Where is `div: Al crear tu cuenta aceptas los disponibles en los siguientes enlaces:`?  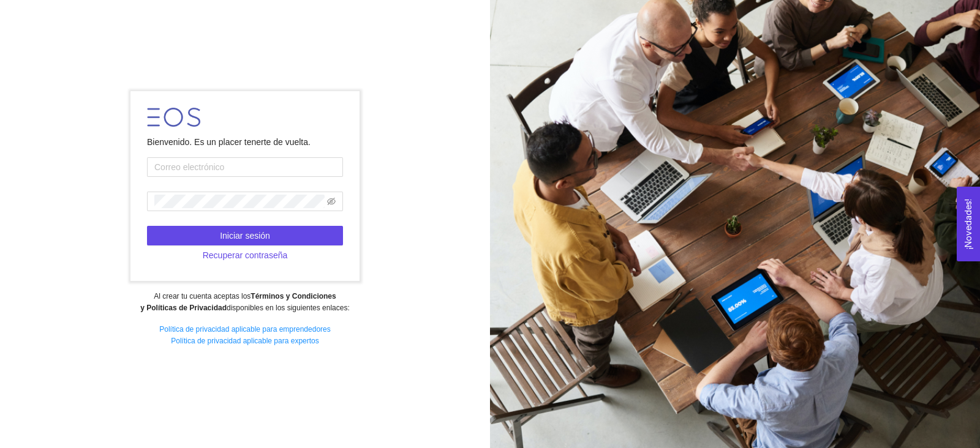 div: Al crear tu cuenta aceptas los disponibles en los siguientes enlaces: is located at coordinates (244, 303).